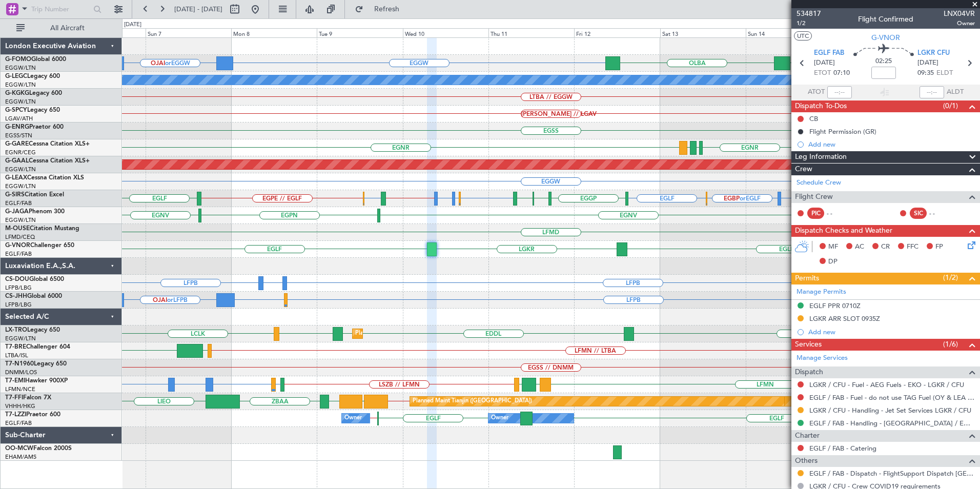 The image size is (980, 489). Describe the element at coordinates (21, 372) in the screenshot. I see `a: DNMM/LOS` at that location.